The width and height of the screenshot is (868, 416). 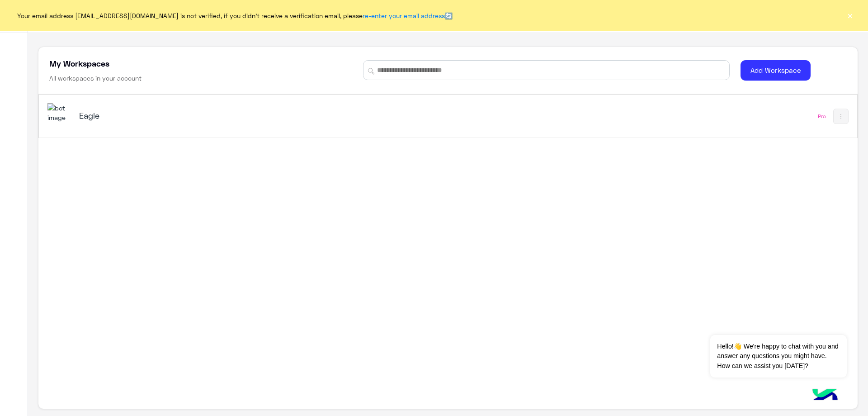 What do you see at coordinates (59, 113) in the screenshot?
I see `img: 713415422032625` at bounding box center [59, 113].